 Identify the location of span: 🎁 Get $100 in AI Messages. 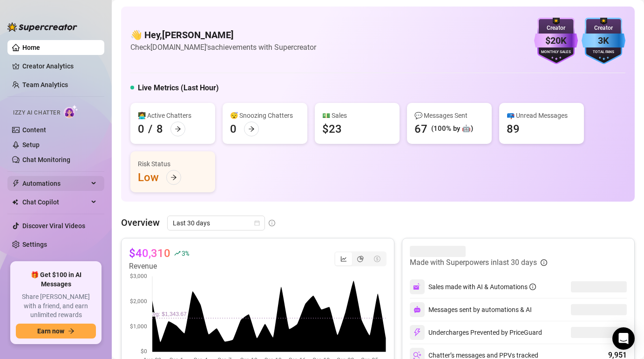
(56, 279).